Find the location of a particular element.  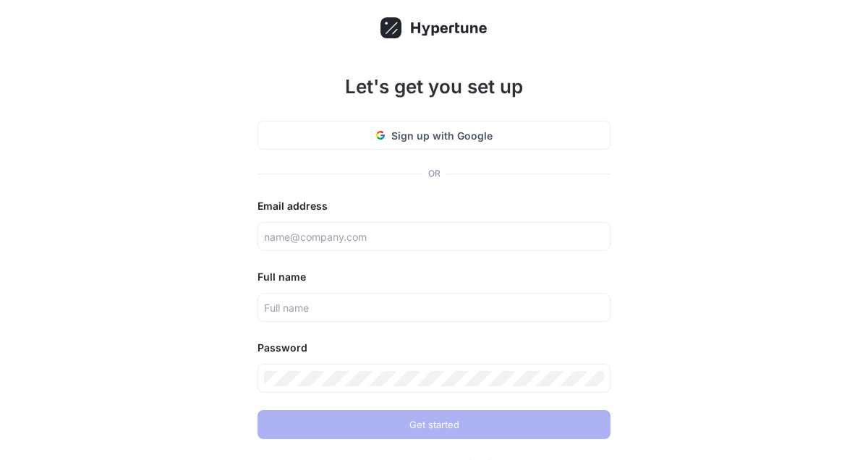

span: Get started is located at coordinates (434, 425).